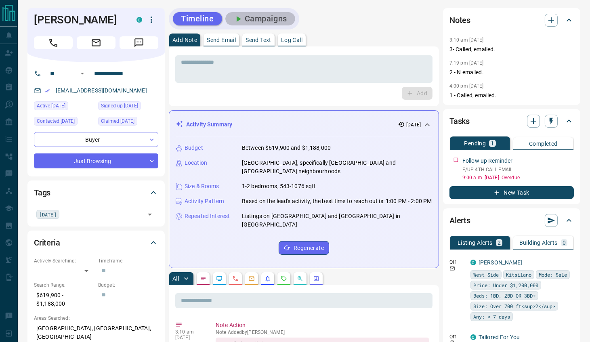  I want to click on div: Alerts, so click(512, 221).